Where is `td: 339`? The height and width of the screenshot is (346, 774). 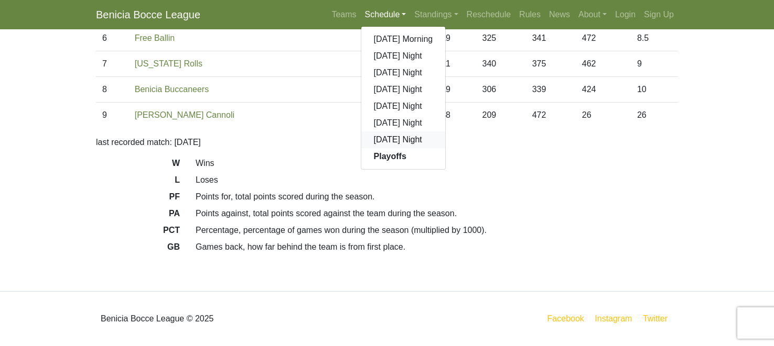 td: 339 is located at coordinates (550, 90).